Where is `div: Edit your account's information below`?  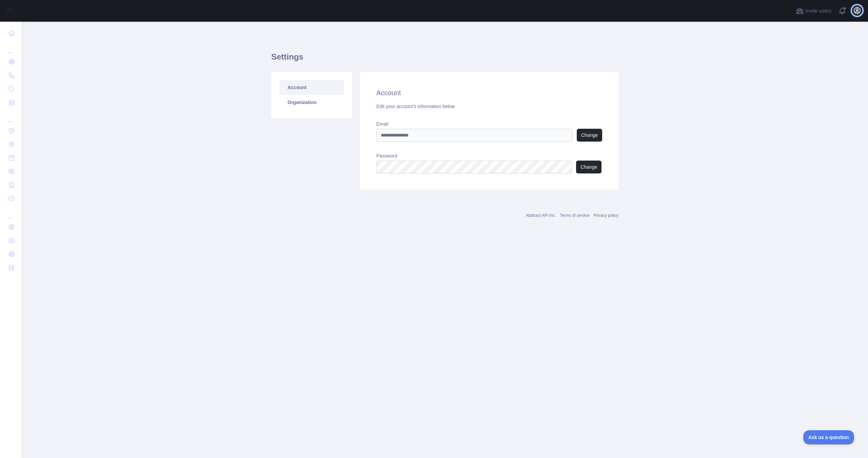 div: Edit your account's information below is located at coordinates (489, 107).